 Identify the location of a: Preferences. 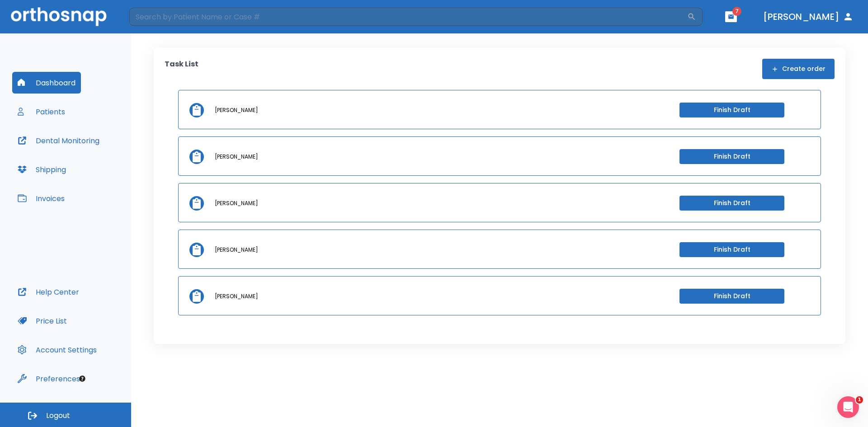
(49, 379).